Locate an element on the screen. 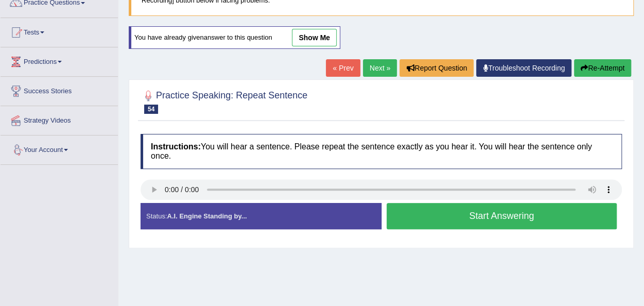 The height and width of the screenshot is (306, 644). button: Start Answering is located at coordinates (502, 216).